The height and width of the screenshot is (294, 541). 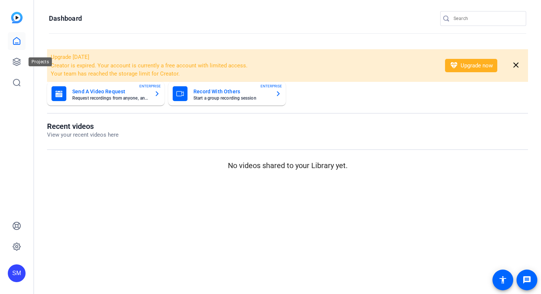 What do you see at coordinates (65, 19) in the screenshot?
I see `h1: Dashboard` at bounding box center [65, 19].